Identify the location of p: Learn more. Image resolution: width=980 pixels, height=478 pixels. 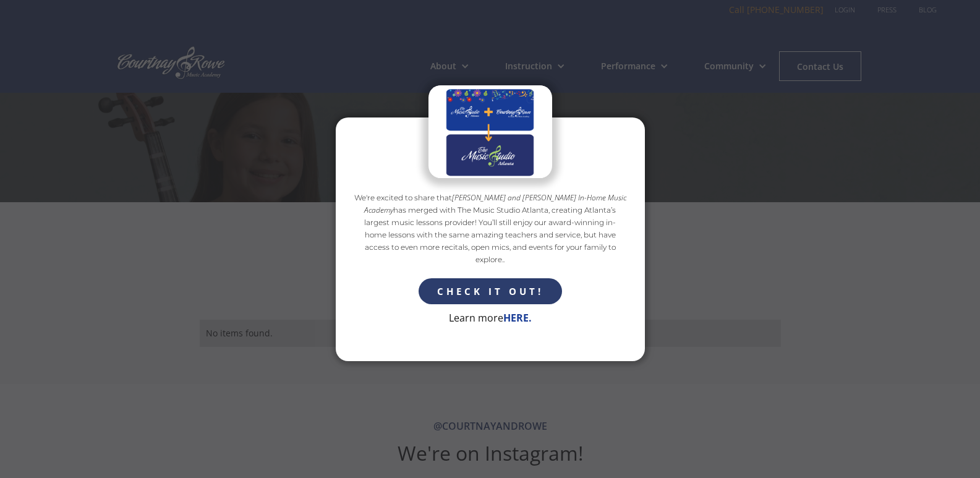
(490, 318).